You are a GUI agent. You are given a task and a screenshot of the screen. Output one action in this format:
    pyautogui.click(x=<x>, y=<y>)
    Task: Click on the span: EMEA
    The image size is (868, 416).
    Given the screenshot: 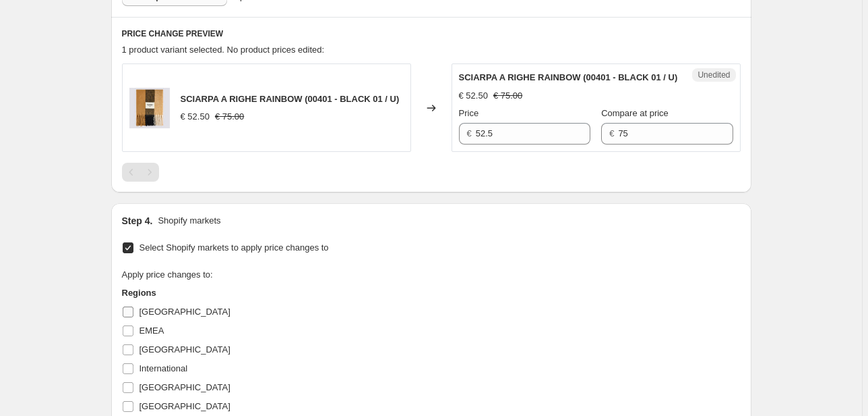 What is the action you would take?
    pyautogui.click(x=152, y=330)
    